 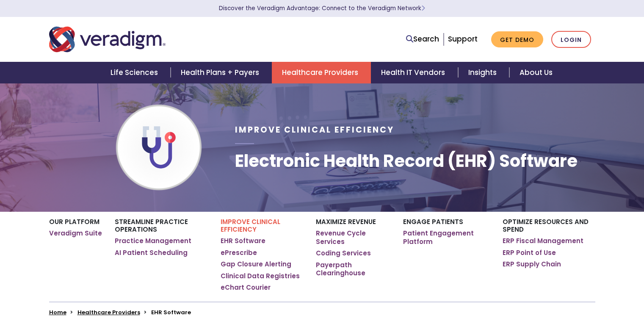 I want to click on a: Login, so click(x=571, y=40).